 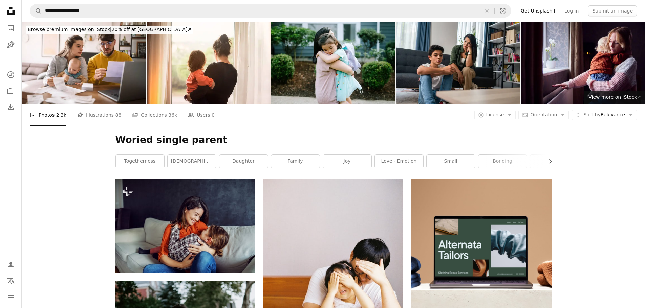 I want to click on button: Menu, so click(x=11, y=297).